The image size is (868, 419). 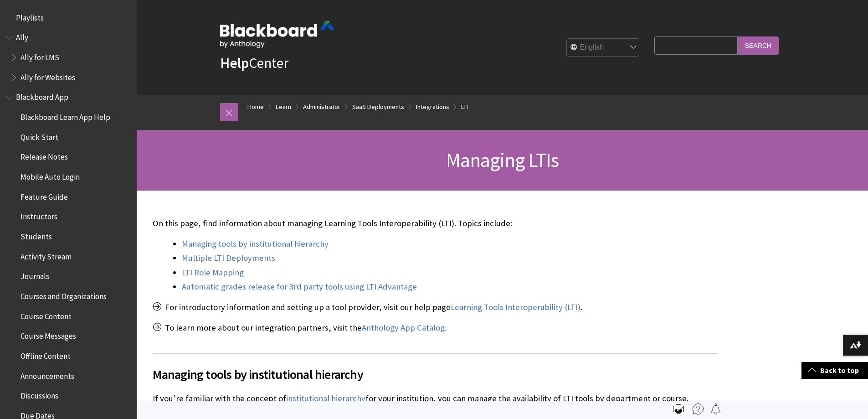 I want to click on span: Ally for LMS, so click(x=40, y=56).